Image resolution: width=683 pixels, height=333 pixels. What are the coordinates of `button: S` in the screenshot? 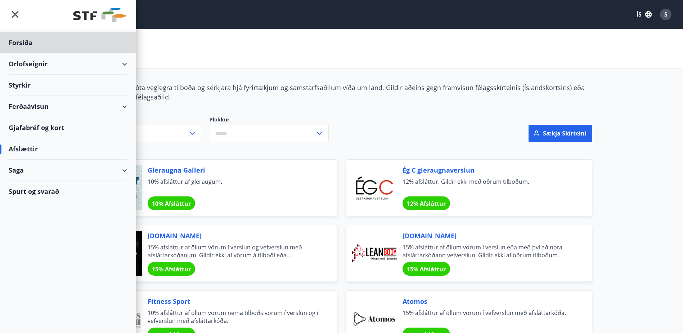 It's located at (666, 14).